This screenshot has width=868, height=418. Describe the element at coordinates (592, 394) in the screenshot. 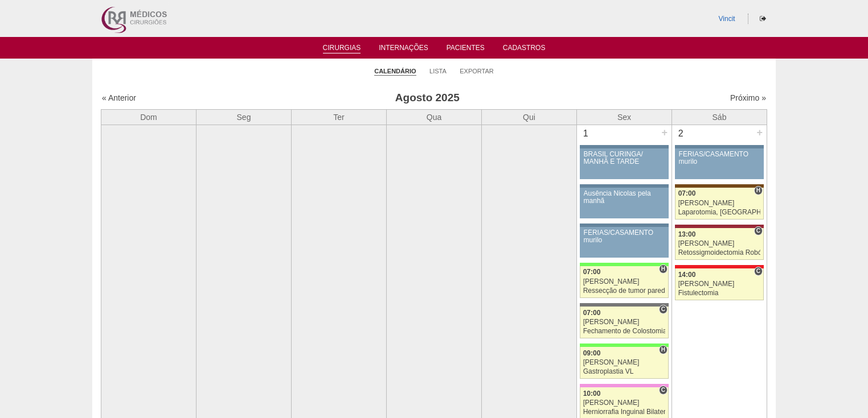

I see `span: 10:00` at that location.